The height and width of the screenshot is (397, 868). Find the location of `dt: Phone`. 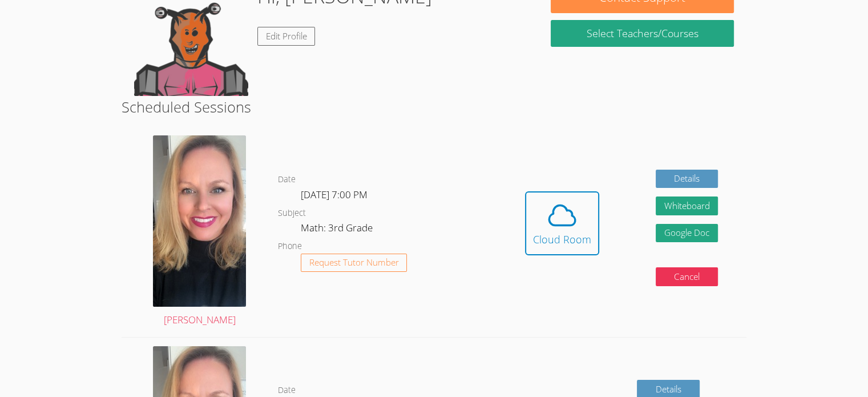

dt: Phone is located at coordinates (290, 246).